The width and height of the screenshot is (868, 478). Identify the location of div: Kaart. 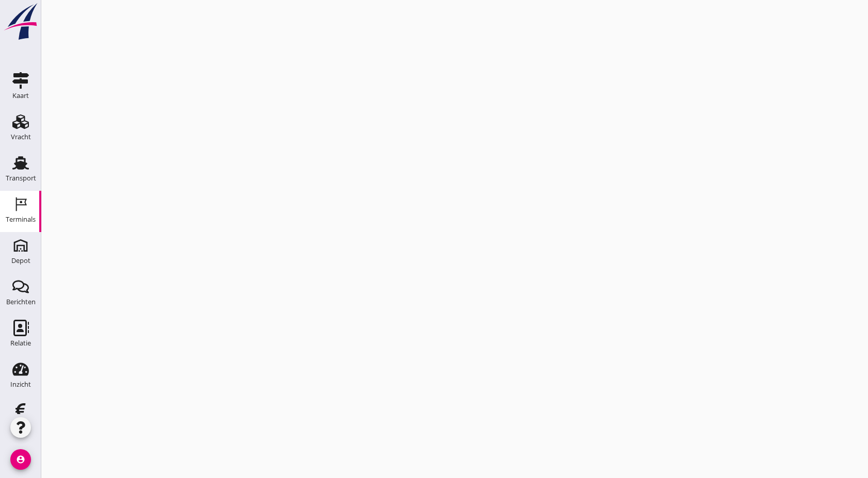
(21, 95).